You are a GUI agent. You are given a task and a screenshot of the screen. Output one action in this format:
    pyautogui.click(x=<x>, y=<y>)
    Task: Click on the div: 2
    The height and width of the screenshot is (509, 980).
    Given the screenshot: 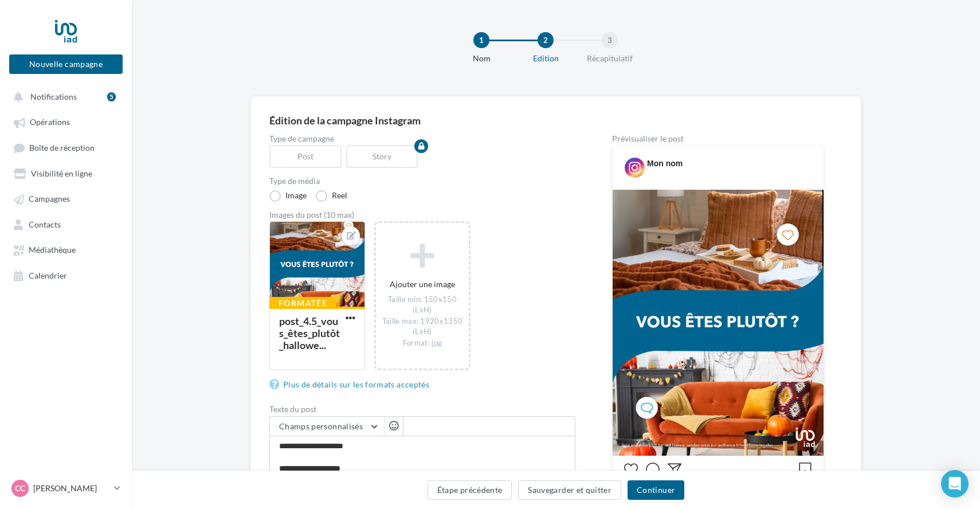 What is the action you would take?
    pyautogui.click(x=545, y=40)
    